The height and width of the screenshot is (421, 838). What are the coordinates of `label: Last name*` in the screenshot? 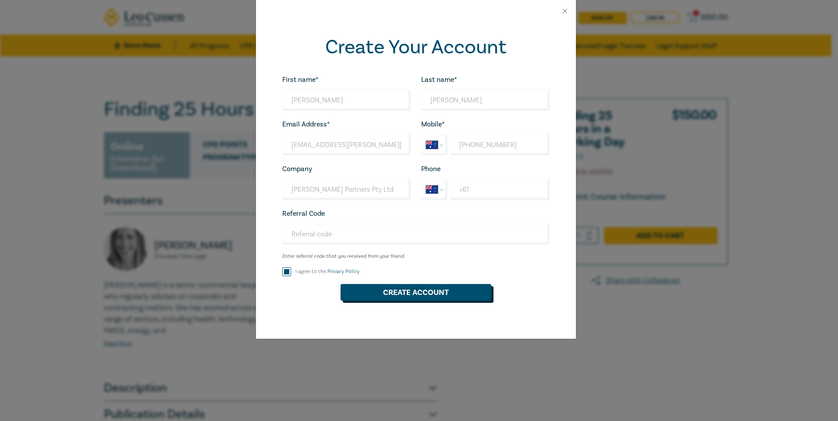 It's located at (439, 80).